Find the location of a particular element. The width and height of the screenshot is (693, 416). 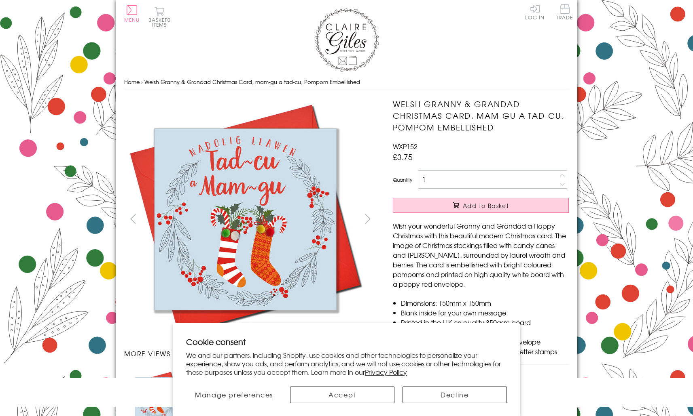

button: Accept is located at coordinates (342, 395).